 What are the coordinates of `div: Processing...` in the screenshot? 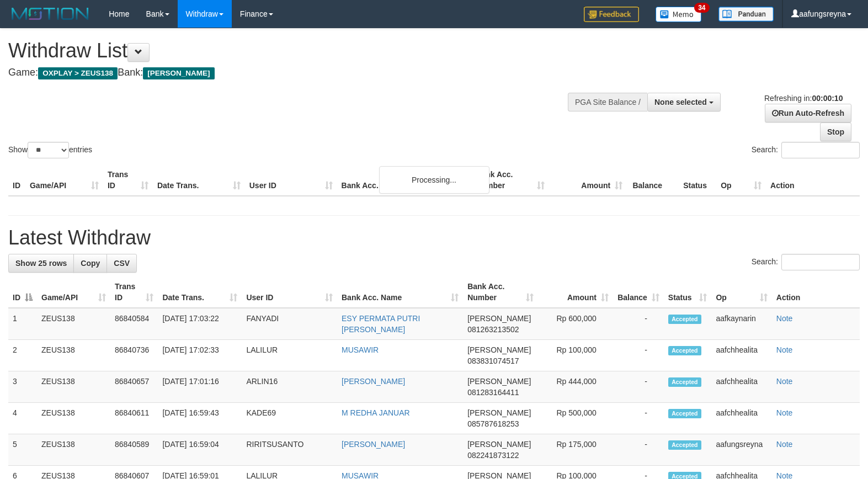 It's located at (434, 180).